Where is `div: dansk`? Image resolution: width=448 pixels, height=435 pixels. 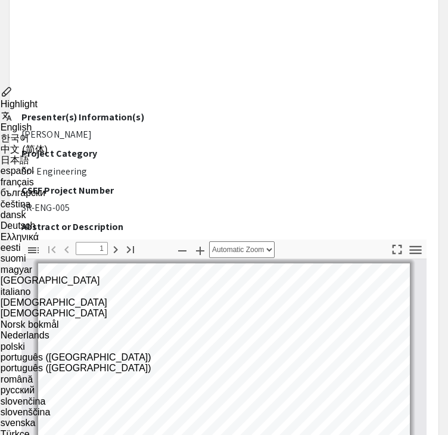
div: dansk is located at coordinates (76, 215).